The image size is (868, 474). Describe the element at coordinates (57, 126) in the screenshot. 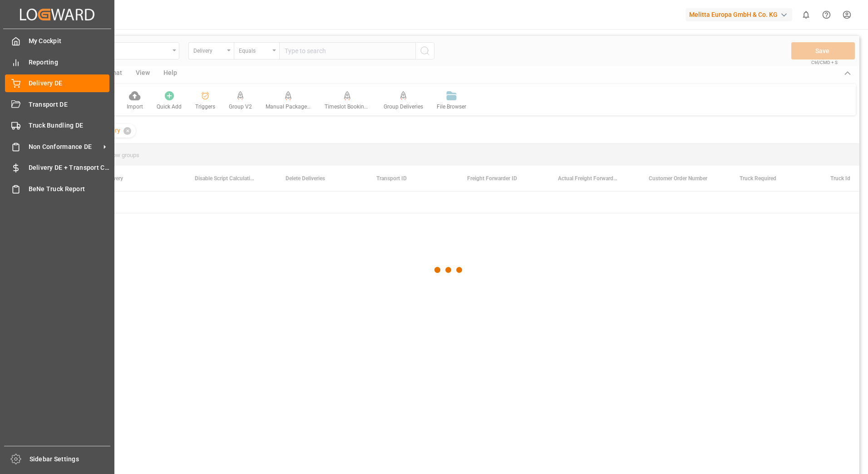

I see `a: Truck Bundling DE` at that location.